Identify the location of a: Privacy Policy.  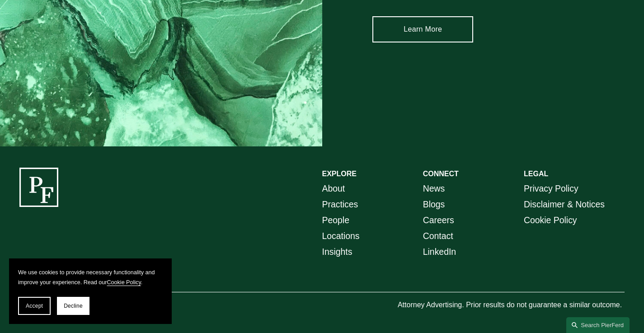
(551, 189).